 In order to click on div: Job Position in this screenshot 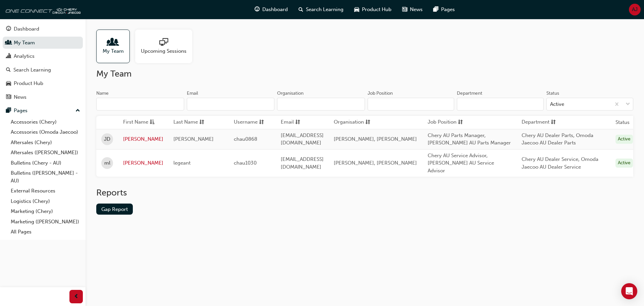, I will do `click(380, 93)`.